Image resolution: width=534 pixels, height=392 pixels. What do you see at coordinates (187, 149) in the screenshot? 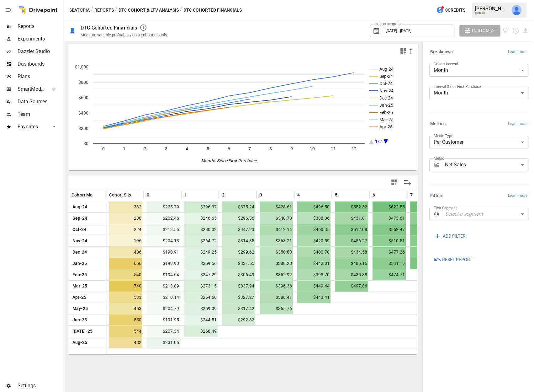
I see `text: 4` at bounding box center [187, 149].